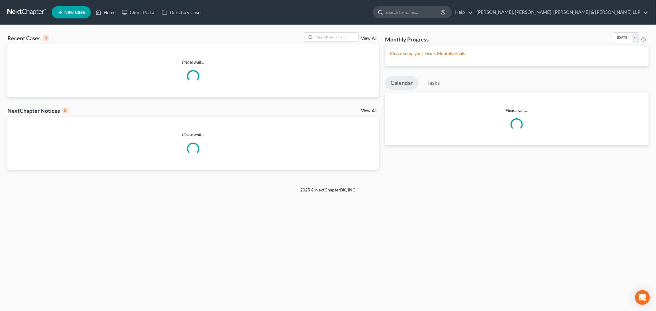 The height and width of the screenshot is (311, 656). I want to click on a: Calendar, so click(401, 83).